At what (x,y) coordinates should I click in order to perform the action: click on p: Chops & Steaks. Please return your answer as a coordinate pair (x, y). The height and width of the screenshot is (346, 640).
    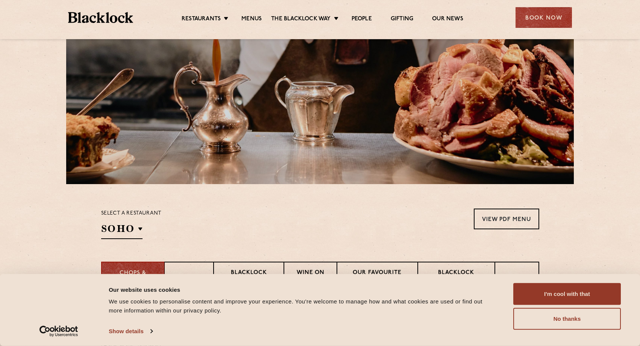
    Looking at the image, I should click on (133, 277).